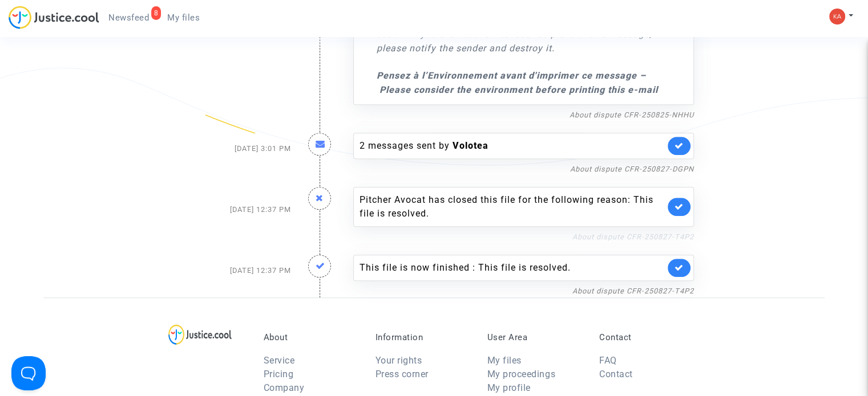  I want to click on div: Pitcher Avocat has closed this file for the following reason: This file is resolved., so click(512, 207).